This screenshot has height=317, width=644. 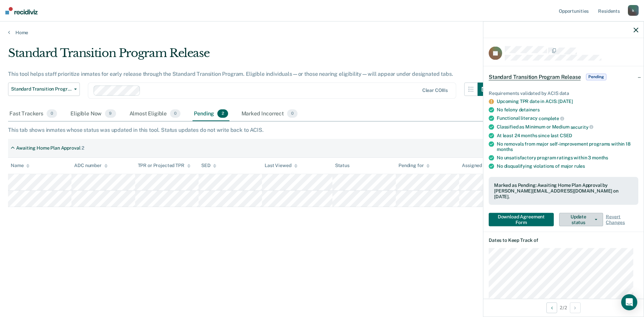 What do you see at coordinates (633, 11) in the screenshot?
I see `div: k` at bounding box center [633, 11].